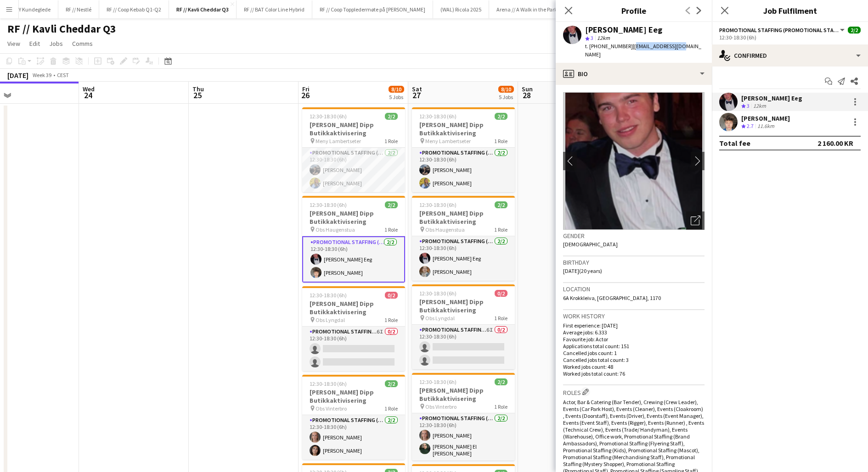  What do you see at coordinates (305, 95) in the screenshot?
I see `span: 26` at bounding box center [305, 95].